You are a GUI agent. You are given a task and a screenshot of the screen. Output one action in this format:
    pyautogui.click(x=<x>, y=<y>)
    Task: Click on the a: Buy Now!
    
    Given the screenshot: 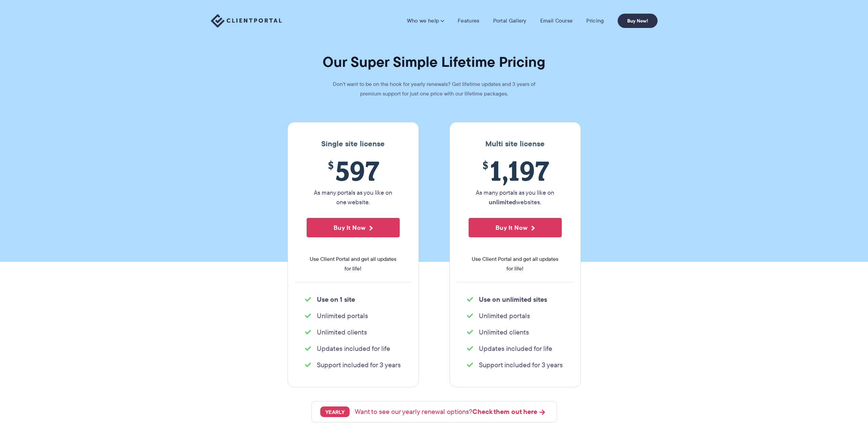 What is the action you would take?
    pyautogui.click(x=637, y=21)
    